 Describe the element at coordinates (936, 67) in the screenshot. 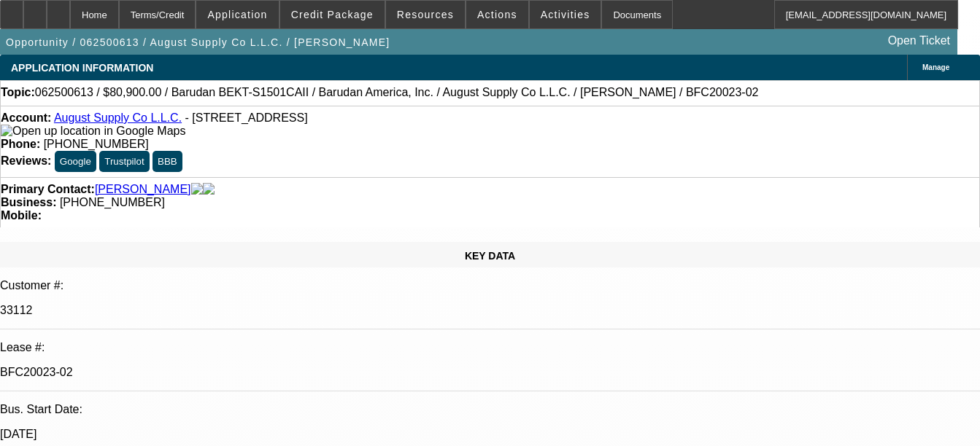

I see `span: Manage` at that location.